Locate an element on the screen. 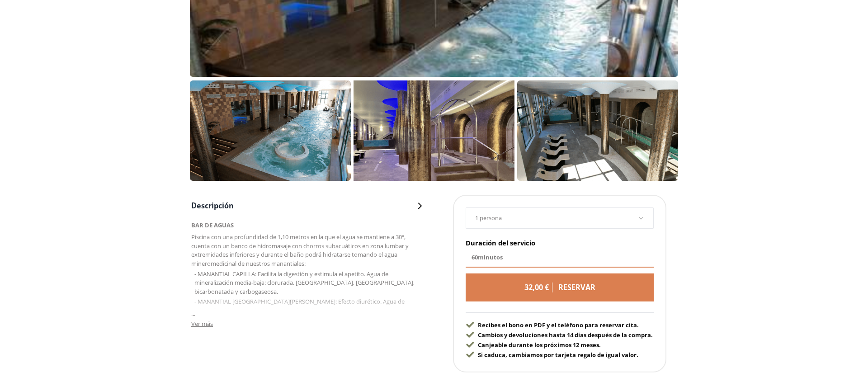 The image size is (868, 386). span: Cambios y devoluciones hasta 14 días después de la compra. is located at coordinates (565, 335).